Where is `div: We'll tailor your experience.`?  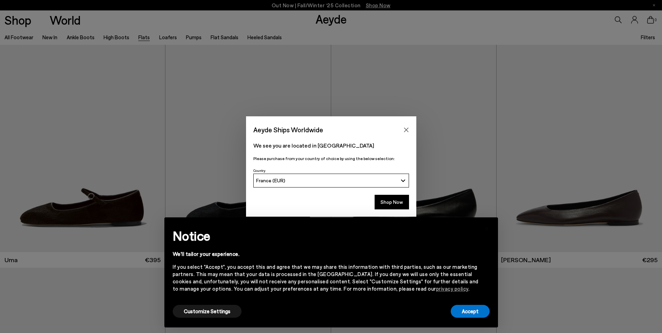
div: We'll tailor your experience. is located at coordinates (325, 254).